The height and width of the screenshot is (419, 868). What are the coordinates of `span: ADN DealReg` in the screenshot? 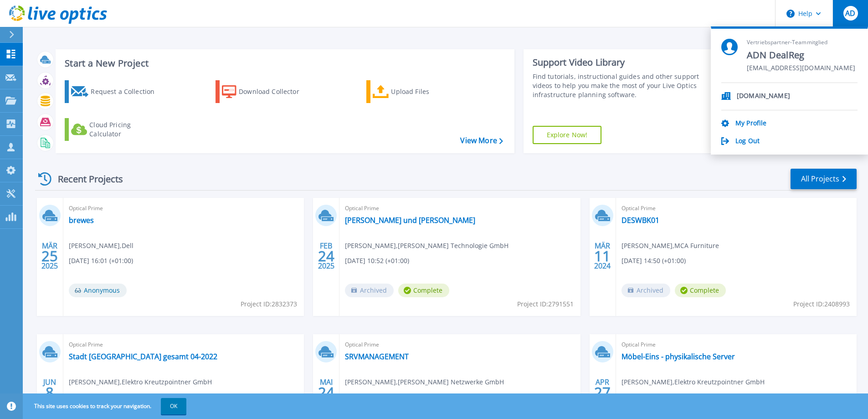 It's located at (801, 55).